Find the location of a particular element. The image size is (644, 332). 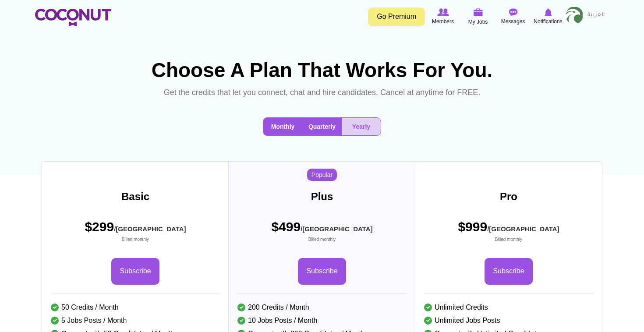

h3: Basic is located at coordinates (136, 196).